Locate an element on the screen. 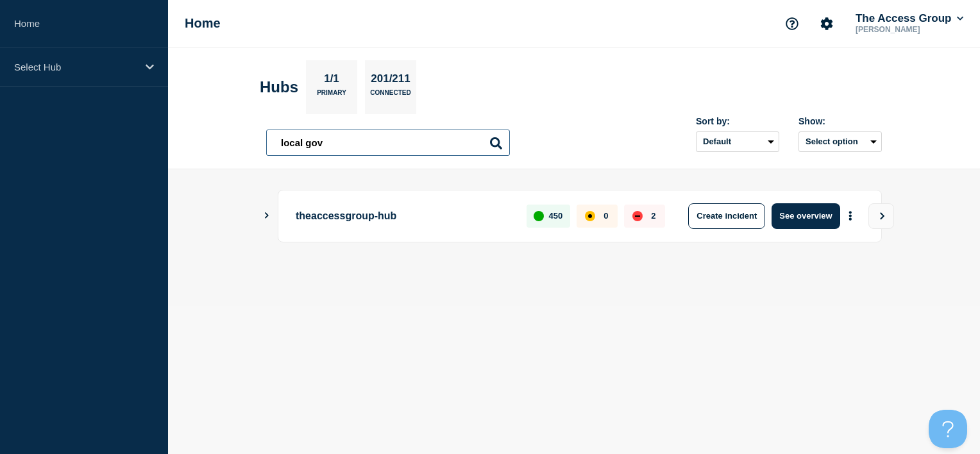 The image size is (980, 454). p: 0 is located at coordinates (606, 215).